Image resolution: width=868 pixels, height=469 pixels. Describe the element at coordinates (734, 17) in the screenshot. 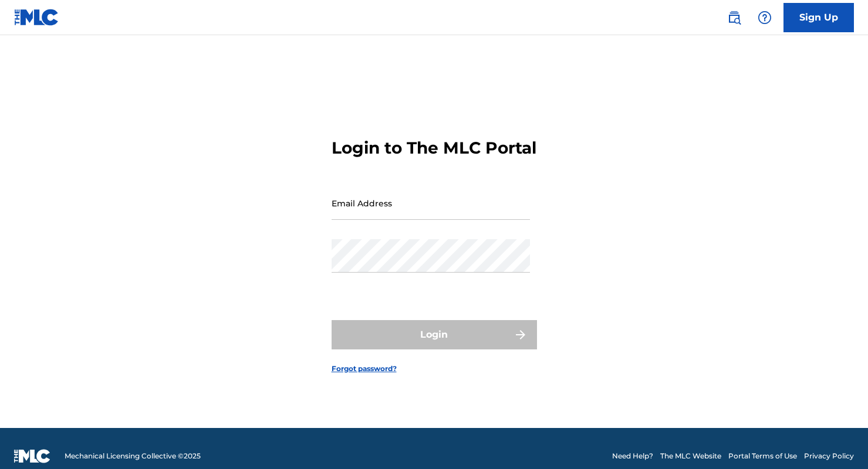

I see `img: search` at that location.